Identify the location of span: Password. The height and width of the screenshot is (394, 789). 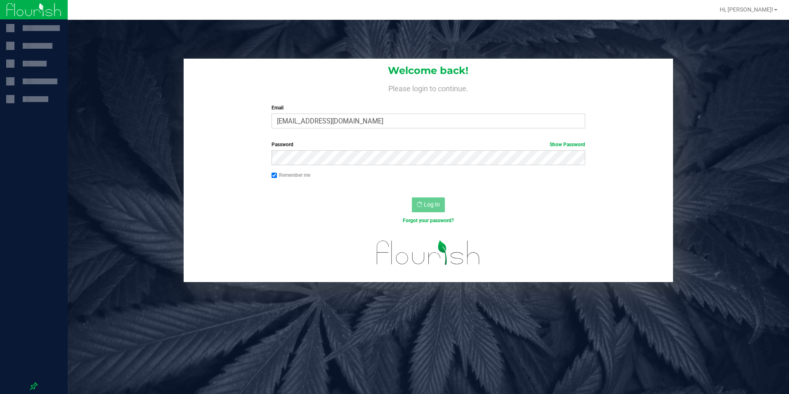
(282, 144).